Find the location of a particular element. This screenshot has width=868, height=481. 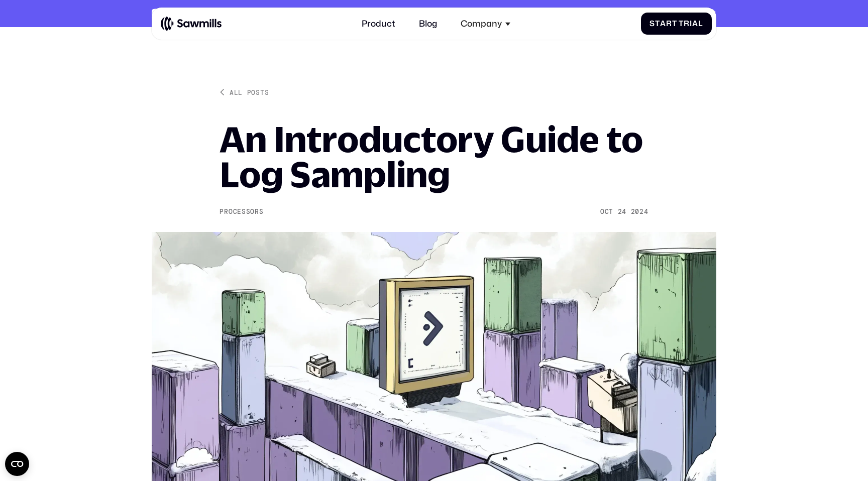

a: StartTrial is located at coordinates (676, 24).